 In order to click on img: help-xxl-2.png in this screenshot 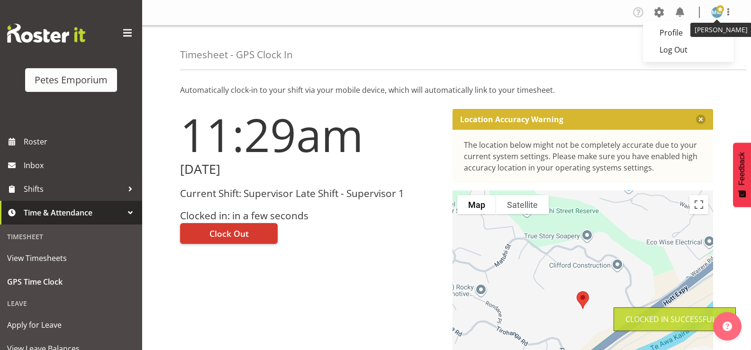, I will do `click(727, 326)`.